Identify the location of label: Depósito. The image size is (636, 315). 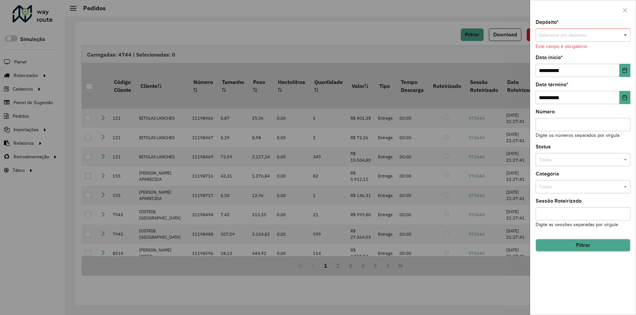
(547, 22).